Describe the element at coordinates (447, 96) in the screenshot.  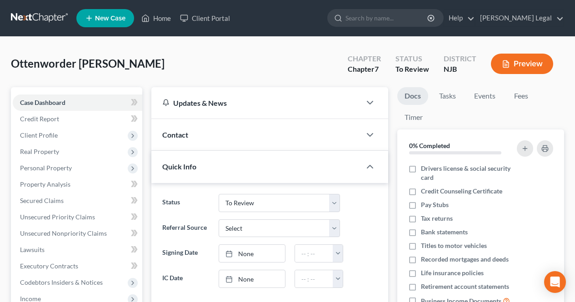
I see `a: Tasks` at that location.